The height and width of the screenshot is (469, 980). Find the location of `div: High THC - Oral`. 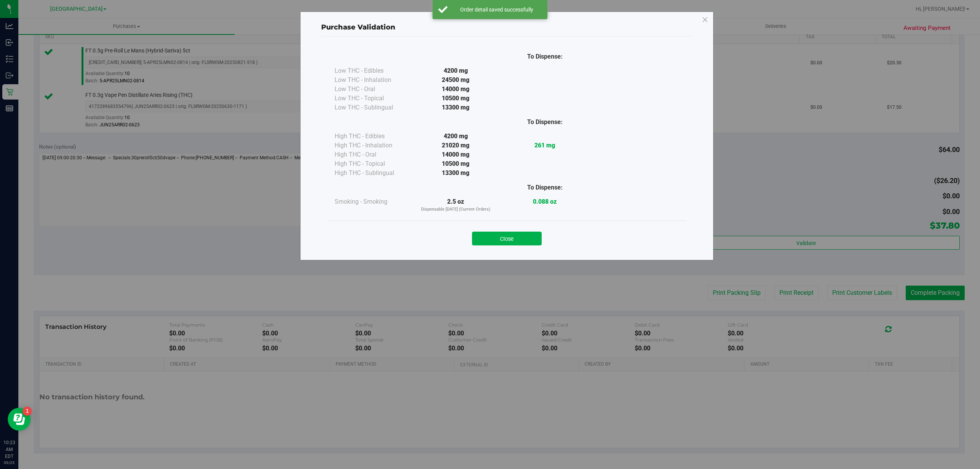

div: High THC - Oral is located at coordinates (373, 155).